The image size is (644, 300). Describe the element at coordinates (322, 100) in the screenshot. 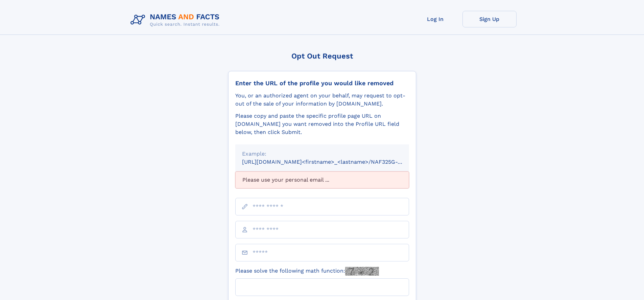

I see `div: You, or an authorized agent on your behalf, may request to opt-out of the sale of your informatio...` at that location.